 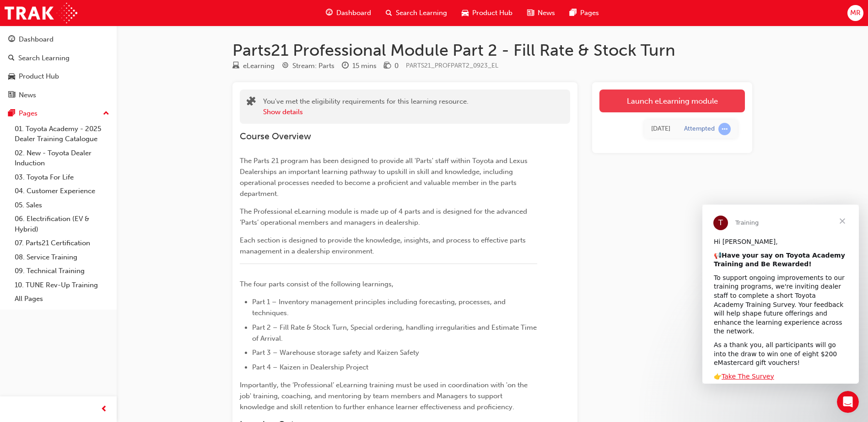 What do you see at coordinates (58, 58) in the screenshot?
I see `a: Search Learning` at bounding box center [58, 58].